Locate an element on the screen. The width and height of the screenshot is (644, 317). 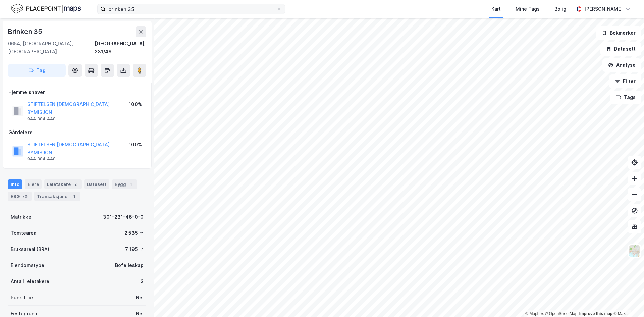
input: Søk på adresse, matrikkel, gårdeiere, leietakere eller personer is located at coordinates (191, 9).